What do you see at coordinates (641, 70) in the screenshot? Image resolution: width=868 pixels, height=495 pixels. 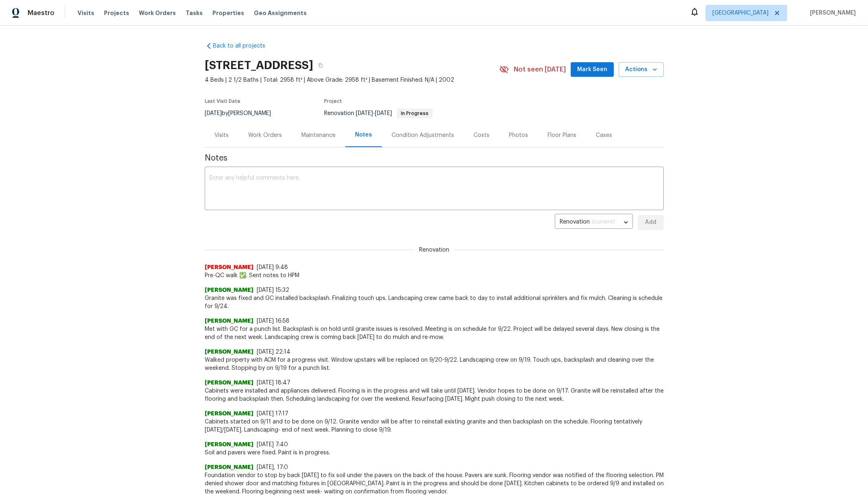 I see `span: Actions` at bounding box center [641, 70].